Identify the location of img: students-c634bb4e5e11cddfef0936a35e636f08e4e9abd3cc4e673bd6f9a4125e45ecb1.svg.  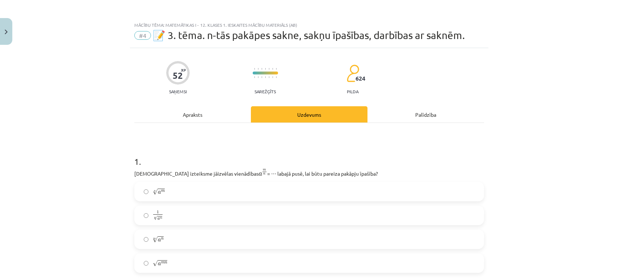
(352, 73).